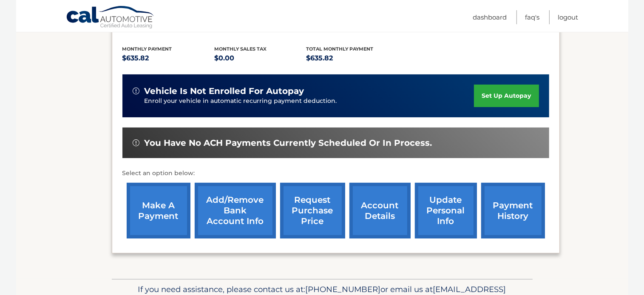 The image size is (644, 295). What do you see at coordinates (446, 210) in the screenshot?
I see `a: update personal info` at bounding box center [446, 210].